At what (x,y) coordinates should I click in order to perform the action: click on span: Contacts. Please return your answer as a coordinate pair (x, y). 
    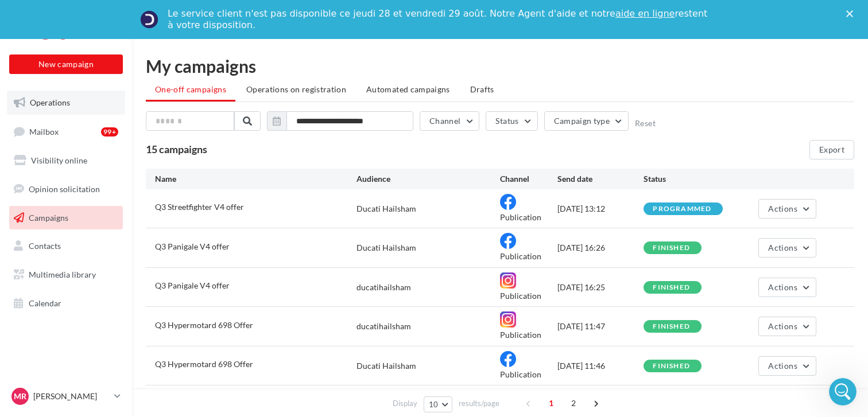
    Looking at the image, I should click on (45, 246).